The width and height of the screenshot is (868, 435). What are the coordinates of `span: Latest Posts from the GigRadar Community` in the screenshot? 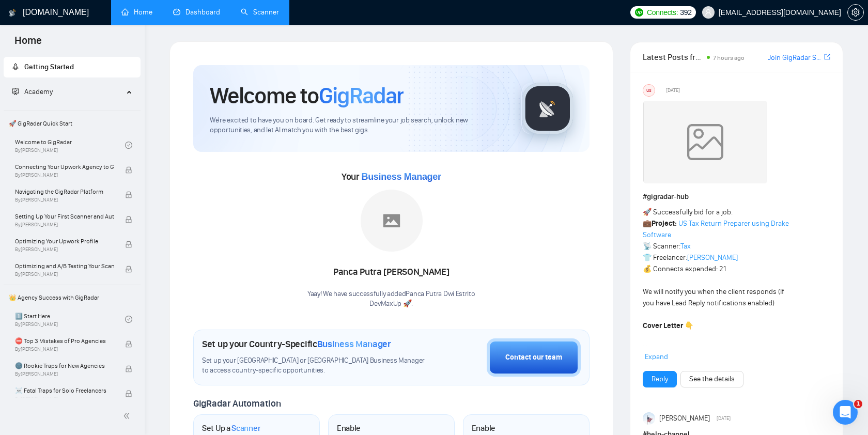 It's located at (674, 57).